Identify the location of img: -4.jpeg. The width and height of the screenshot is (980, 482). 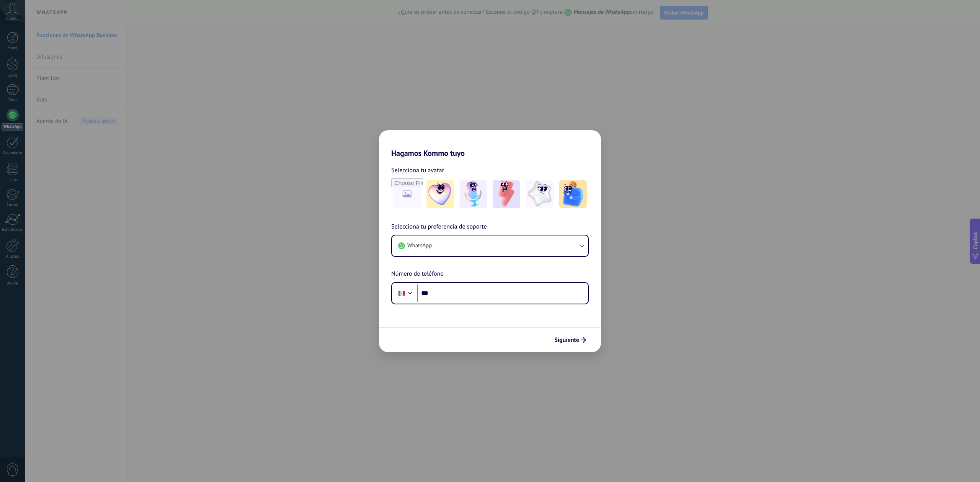
(539, 194).